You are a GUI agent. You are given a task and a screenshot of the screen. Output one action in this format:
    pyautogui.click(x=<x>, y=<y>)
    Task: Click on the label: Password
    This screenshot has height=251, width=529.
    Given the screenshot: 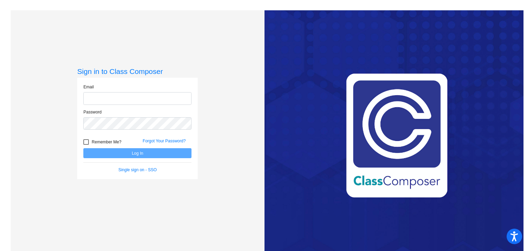 What is the action you would take?
    pyautogui.click(x=92, y=112)
    